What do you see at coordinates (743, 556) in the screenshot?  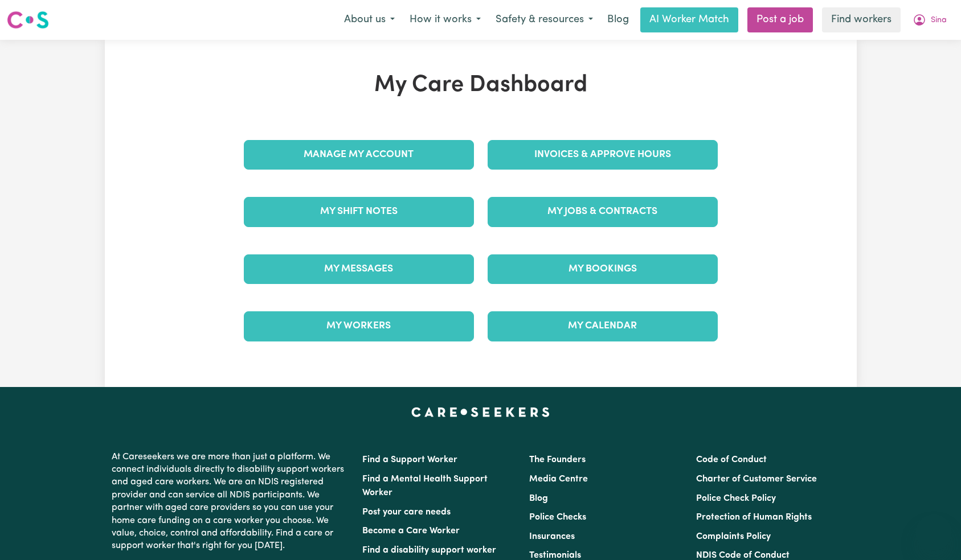 I see `a: NDIS Code of Conduct` at bounding box center [743, 556].